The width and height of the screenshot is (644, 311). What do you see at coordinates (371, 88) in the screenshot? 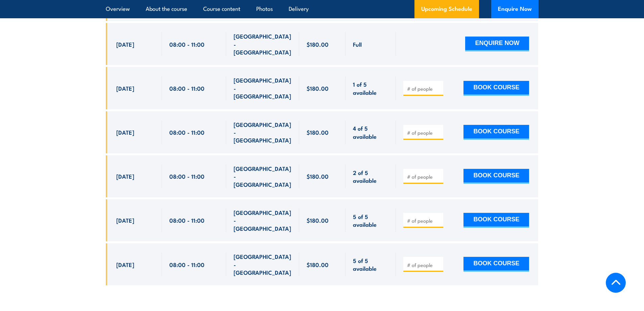
I see `span: 1 of 5 available` at bounding box center [371, 88].